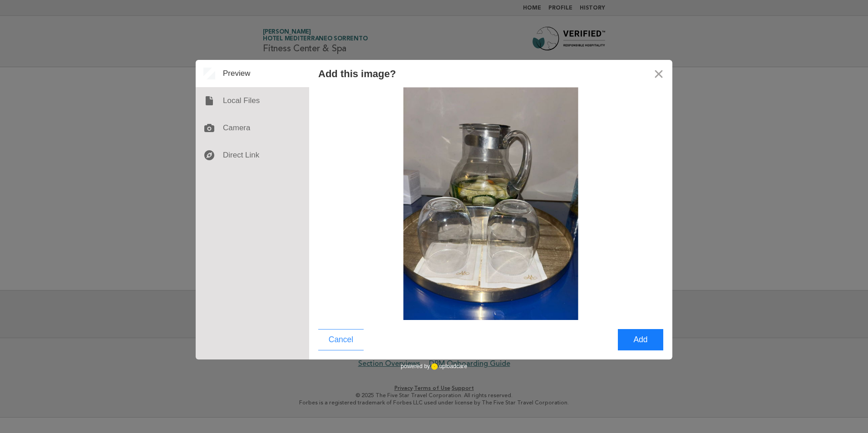  What do you see at coordinates (659, 74) in the screenshot?
I see `button: Close` at bounding box center [659, 74].